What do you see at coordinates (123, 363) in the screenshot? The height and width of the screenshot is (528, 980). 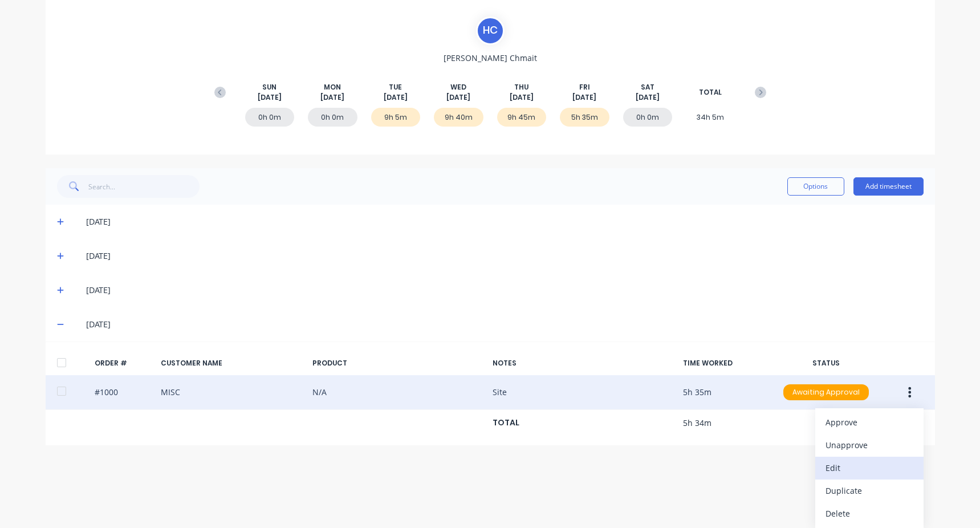 I see `div: ORDER #` at bounding box center [123, 363].